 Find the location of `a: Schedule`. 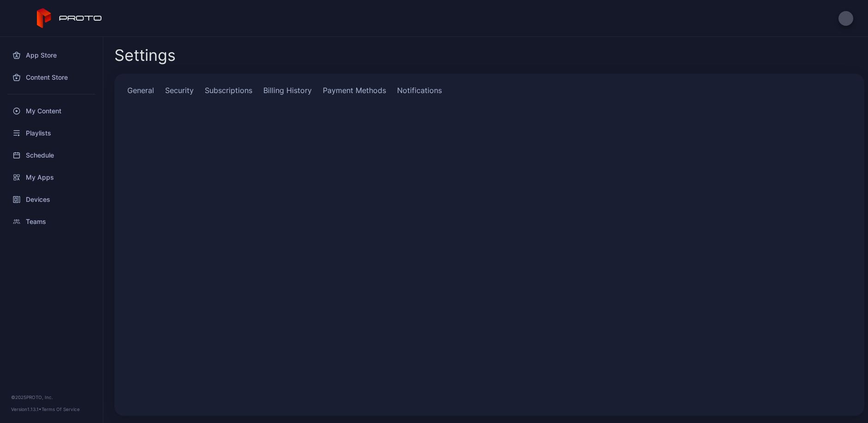

a: Schedule is located at coordinates (51, 156).